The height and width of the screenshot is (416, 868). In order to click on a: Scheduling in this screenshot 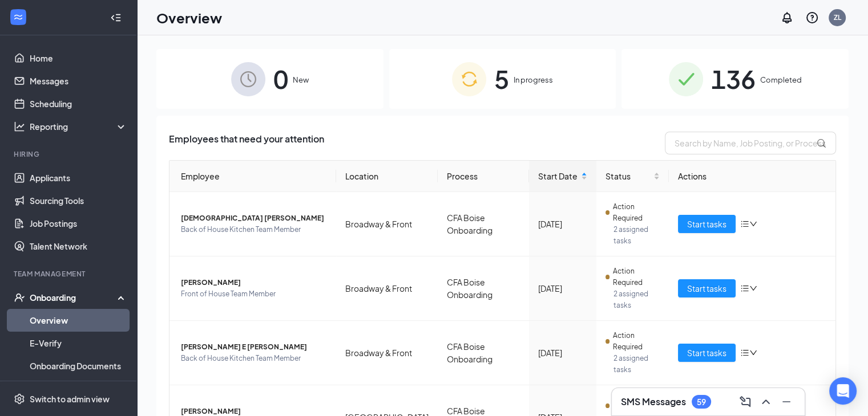, I will do `click(78, 104)`.